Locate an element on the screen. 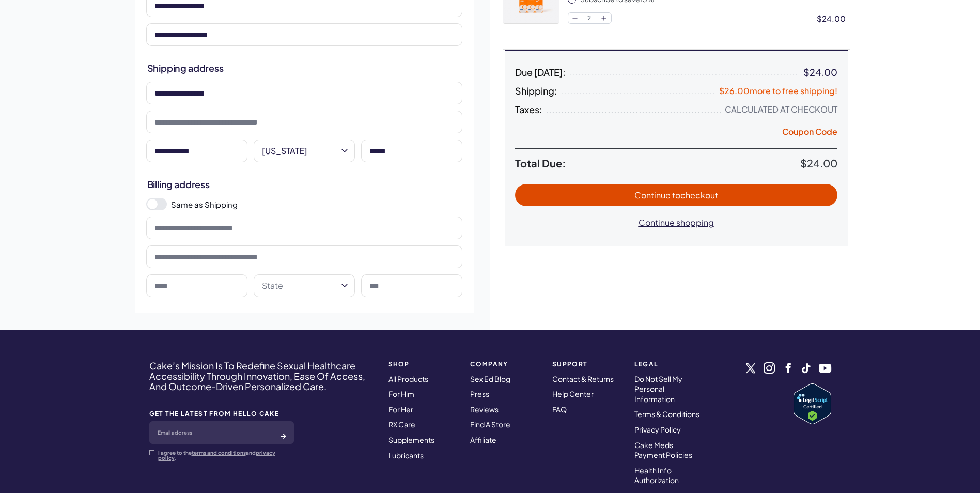 The height and width of the screenshot is (493, 980). a: Supplements is located at coordinates (411, 440).